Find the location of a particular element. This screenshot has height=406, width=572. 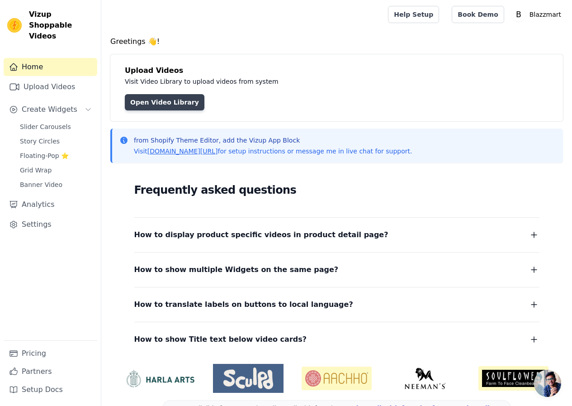

p: Visit for setup instructions or message me in live chat for support. is located at coordinates (273, 151).